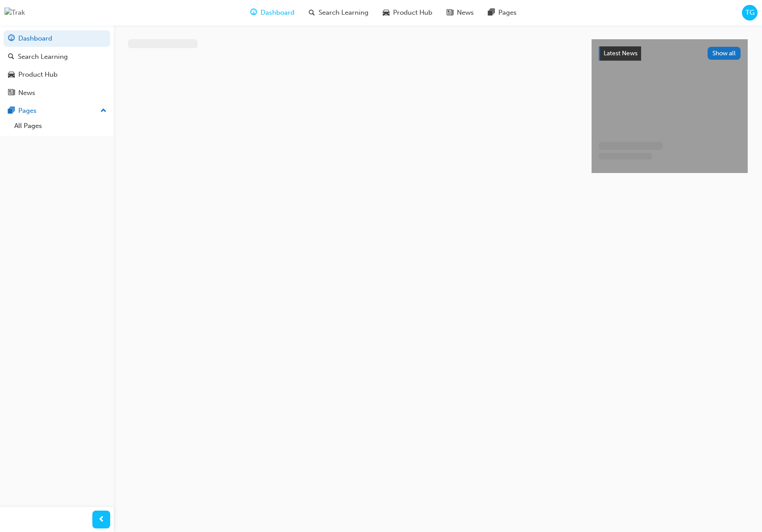  What do you see at coordinates (57, 57) in the screenshot?
I see `a: Search Learning` at bounding box center [57, 57].